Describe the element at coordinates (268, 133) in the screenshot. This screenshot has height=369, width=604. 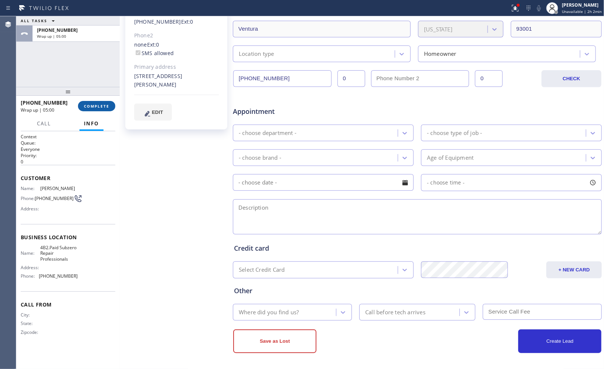
I see `div: - choose department -` at that location.